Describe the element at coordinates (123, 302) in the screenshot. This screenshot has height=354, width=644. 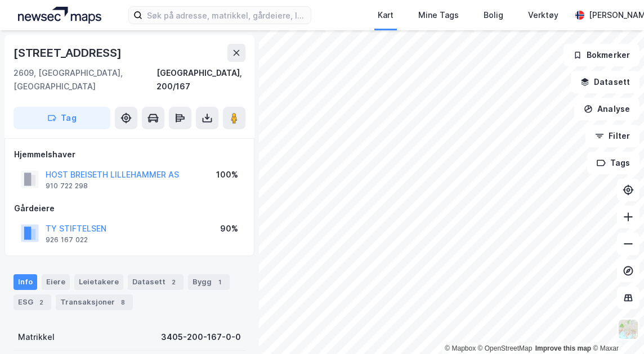
I see `div: 8` at that location.